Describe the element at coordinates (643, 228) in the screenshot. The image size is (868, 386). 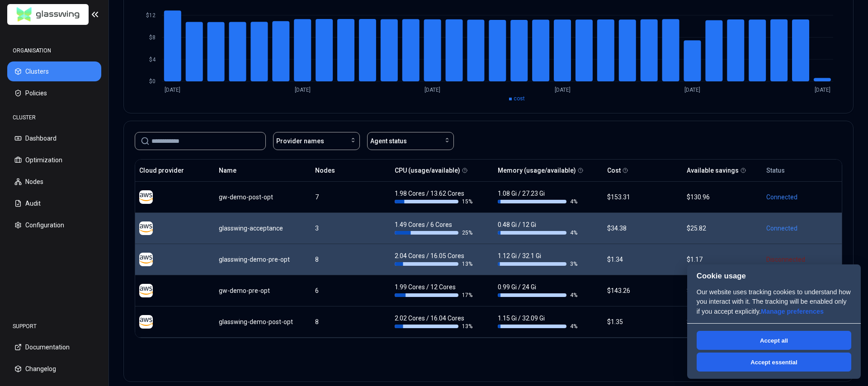
I see `div: $34.38` at that location.